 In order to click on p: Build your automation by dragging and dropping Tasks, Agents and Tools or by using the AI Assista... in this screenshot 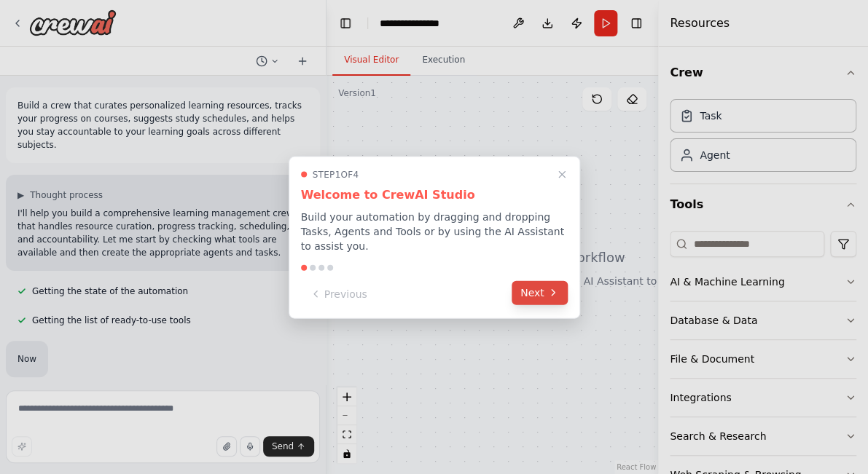, I will do `click(434, 231)`.